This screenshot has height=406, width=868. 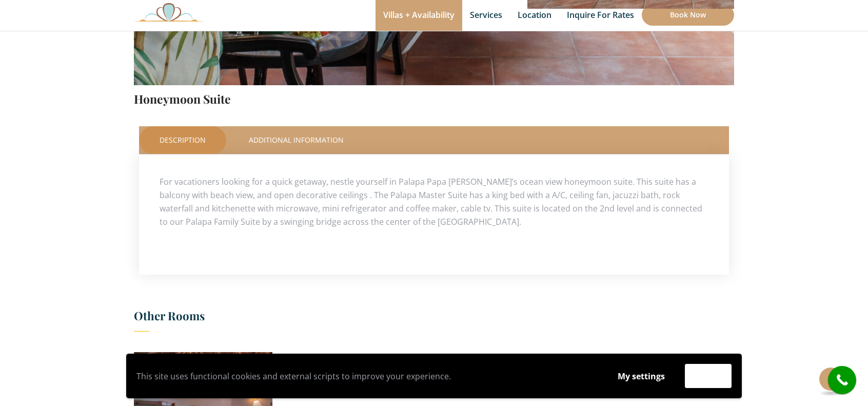 I want to click on button: Accept, so click(x=708, y=376).